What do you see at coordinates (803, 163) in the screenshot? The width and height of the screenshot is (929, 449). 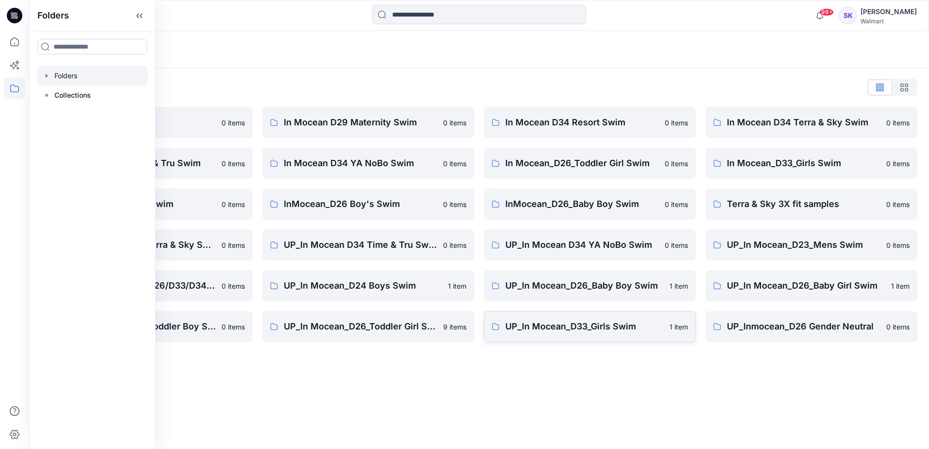 I see `p: In Mocean_D33_Girls Swim` at bounding box center [803, 163].